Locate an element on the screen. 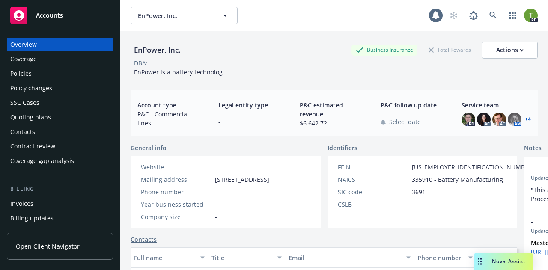  span: P&C - Commercial lines is located at coordinates (167, 119).